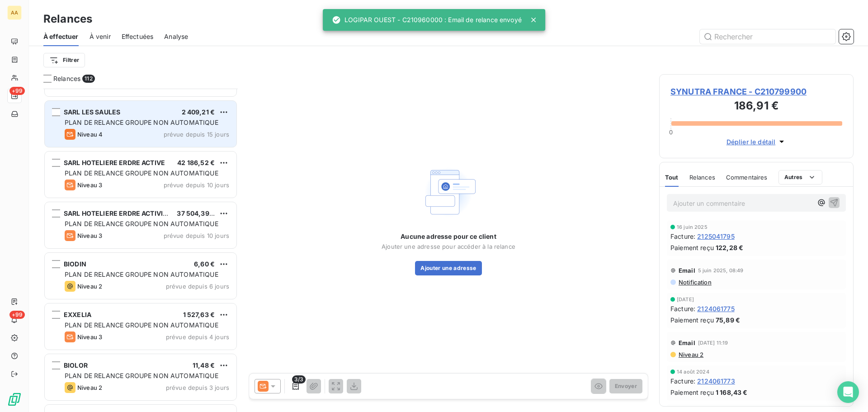 This screenshot has width=868, height=412. Describe the element at coordinates (731, 392) in the screenshot. I see `span: 1 168,43 €` at that location.